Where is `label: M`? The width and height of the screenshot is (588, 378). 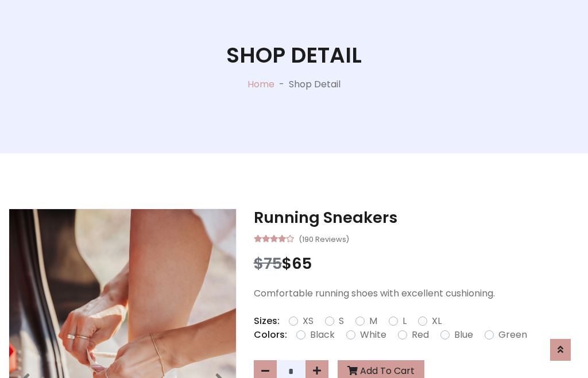
label: M is located at coordinates (373, 322).